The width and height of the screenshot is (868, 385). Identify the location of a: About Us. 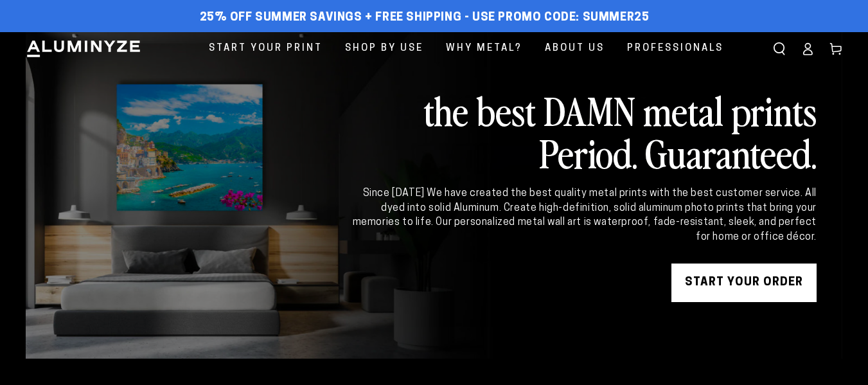
(575, 48).